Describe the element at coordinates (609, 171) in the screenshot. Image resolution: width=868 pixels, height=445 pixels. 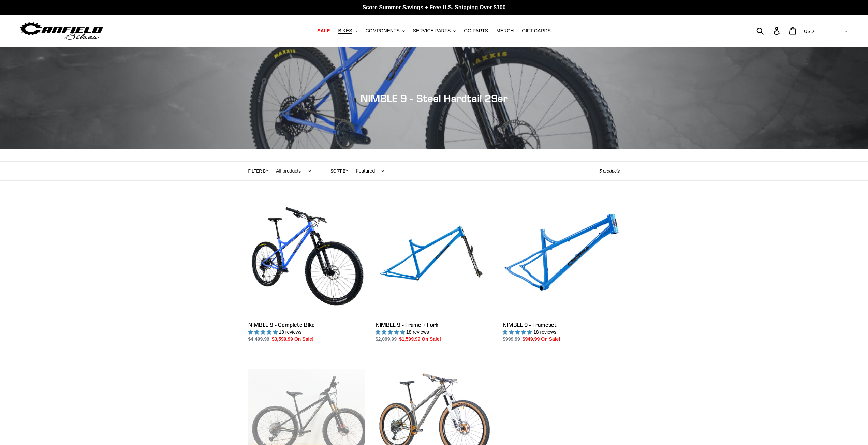
I see `span: 5 products` at that location.